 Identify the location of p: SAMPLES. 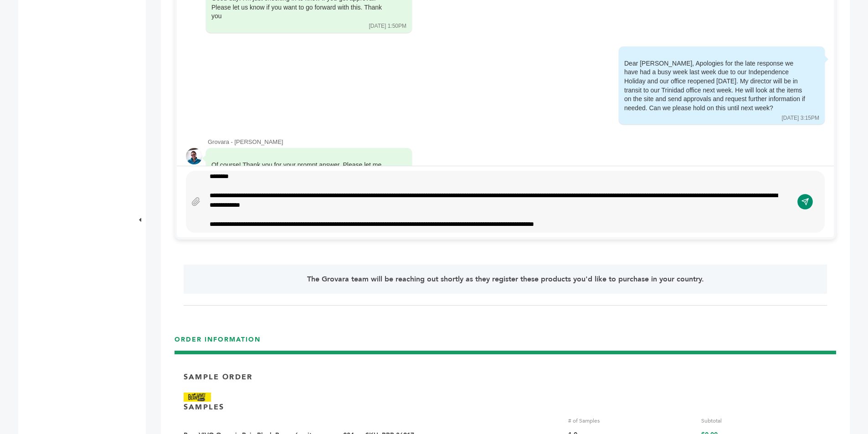
(204, 407).